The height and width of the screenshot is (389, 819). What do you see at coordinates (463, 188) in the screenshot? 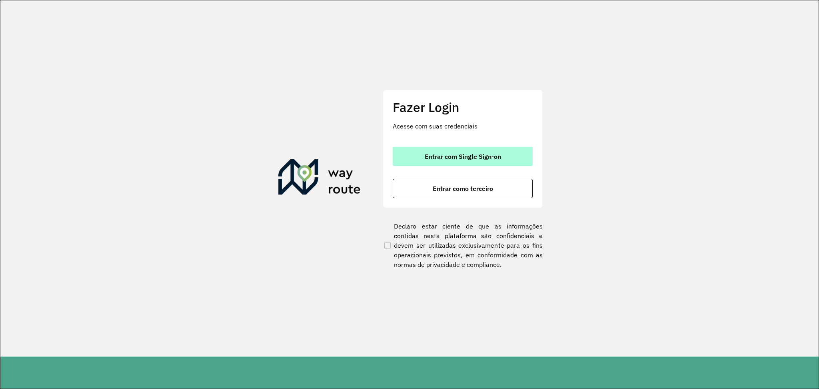
I see `span: Entrar como terceiro` at bounding box center [463, 188].